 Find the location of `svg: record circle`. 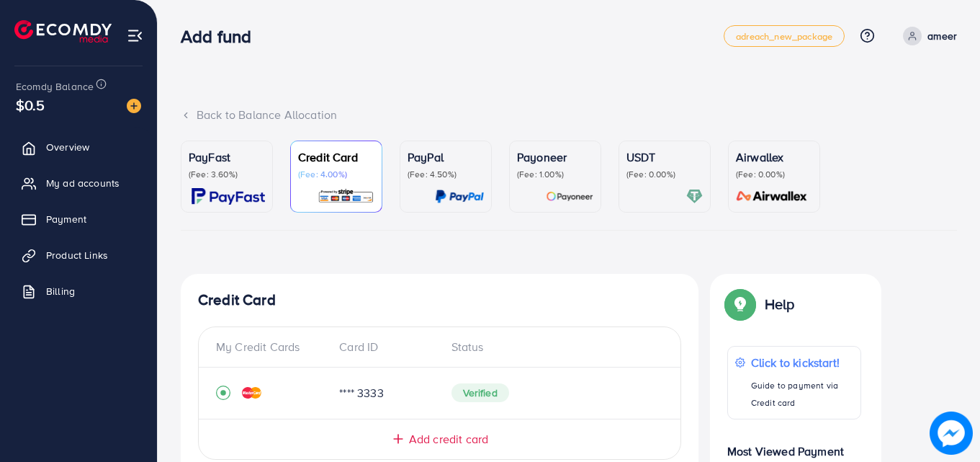

svg: record circle is located at coordinates (223, 393).